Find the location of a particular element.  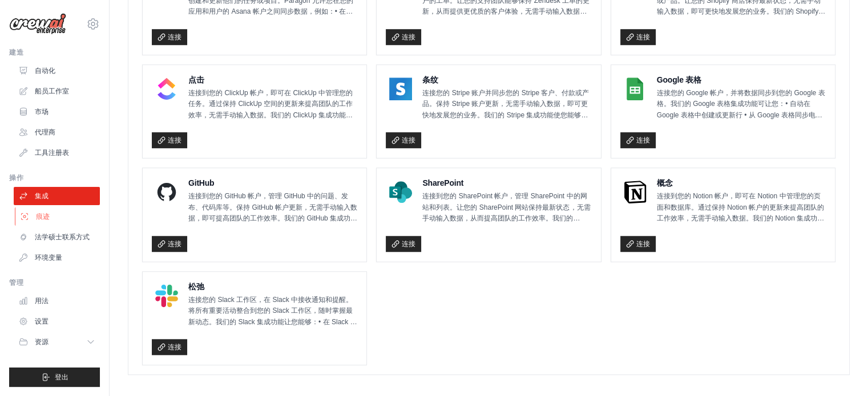

font: 连接到您的 Notion 帐户，即可在 Notion 中管理您的页面和数据库。通过保持 Notion 帐户的更新来提高团队的工作效率，无需手动输入数据。我们的 Notion 集成功能使您能够：•... is located at coordinates (740, 219).